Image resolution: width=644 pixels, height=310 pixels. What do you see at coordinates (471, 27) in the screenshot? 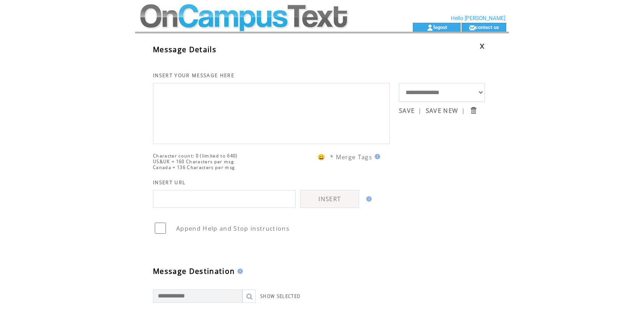
I see `img: contact_us_icon.gif` at bounding box center [471, 27].